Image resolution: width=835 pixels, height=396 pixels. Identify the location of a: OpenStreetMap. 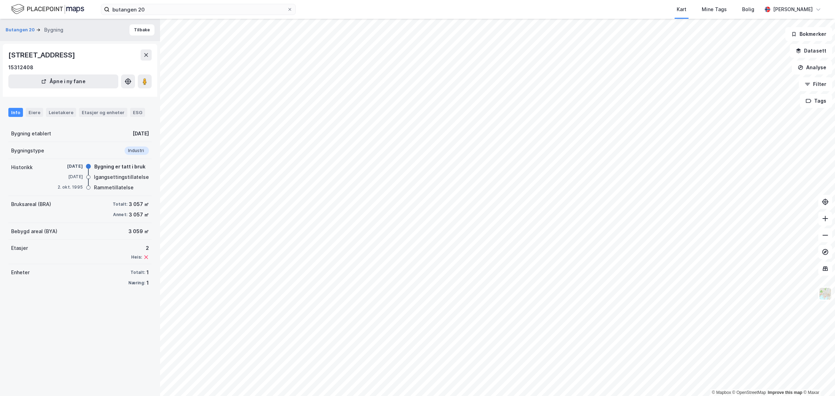
(749, 392).